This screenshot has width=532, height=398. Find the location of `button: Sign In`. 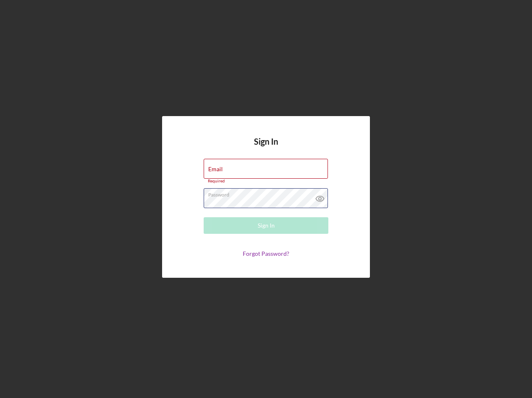

button: Sign In is located at coordinates (266, 226).